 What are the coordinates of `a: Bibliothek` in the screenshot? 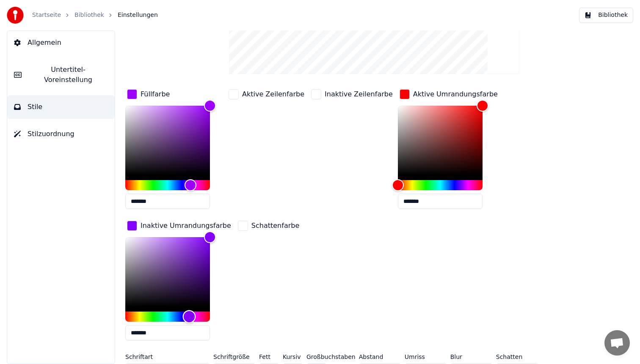 It's located at (90, 15).